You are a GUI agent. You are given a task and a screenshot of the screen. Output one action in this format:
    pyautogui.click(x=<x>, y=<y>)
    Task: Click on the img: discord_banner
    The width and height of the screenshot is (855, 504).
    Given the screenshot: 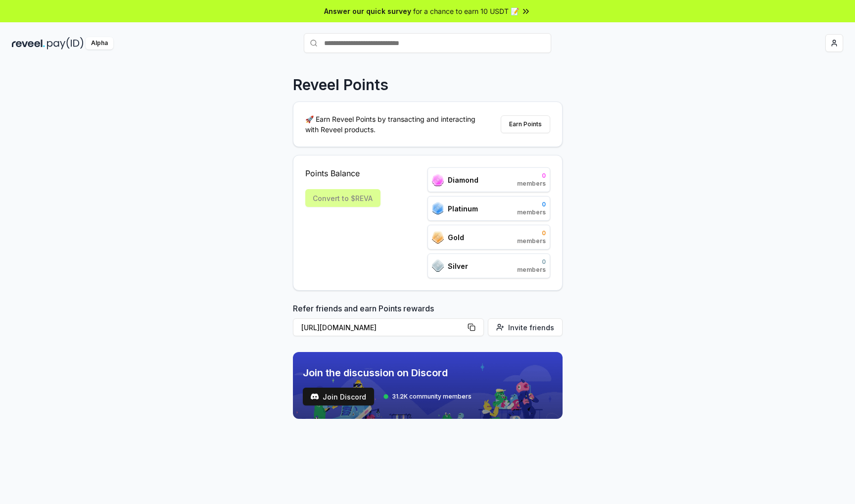 What is the action you would take?
    pyautogui.click(x=428, y=385)
    